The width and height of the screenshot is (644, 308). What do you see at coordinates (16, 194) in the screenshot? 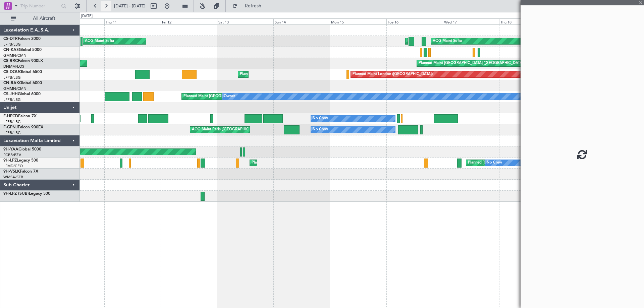
I see `span: 9H-LPZ (SUB)` at bounding box center [16, 194].